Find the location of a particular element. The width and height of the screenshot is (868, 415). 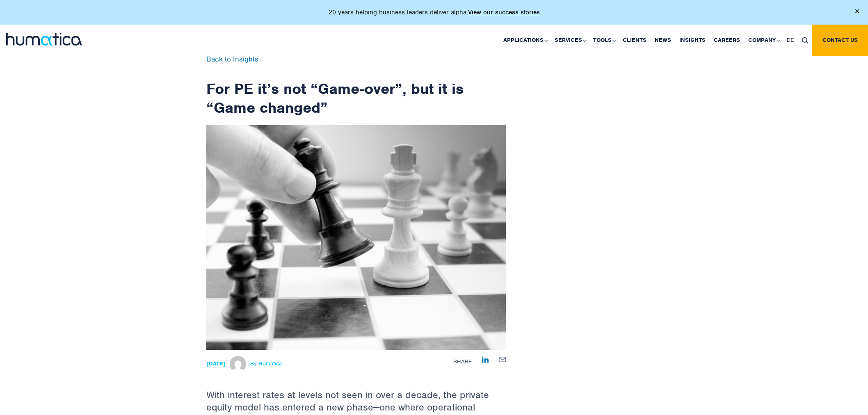

img: Share on LinkedIn is located at coordinates (485, 359).